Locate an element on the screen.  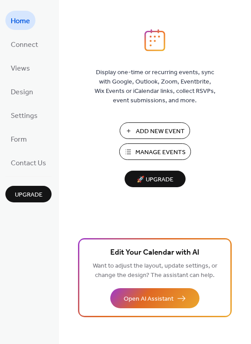
span: Settings is located at coordinates (24, 116).